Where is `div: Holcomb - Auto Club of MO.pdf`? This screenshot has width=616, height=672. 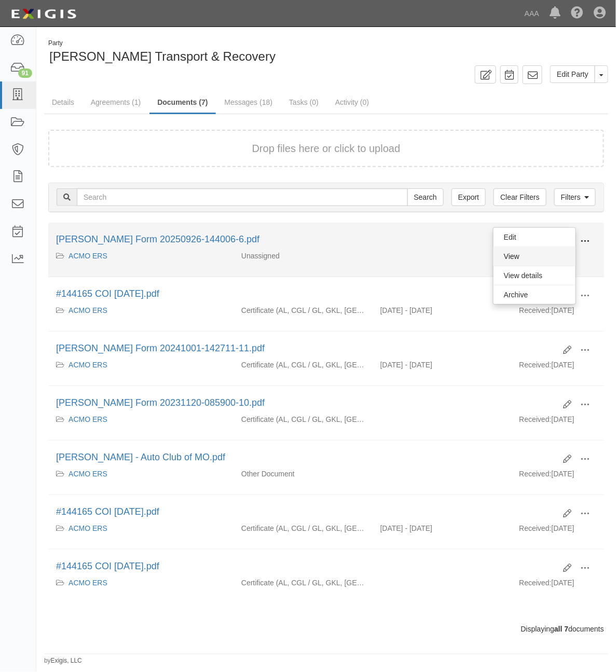
div: Holcomb - Auto Club of MO.pdf is located at coordinates (306, 458).